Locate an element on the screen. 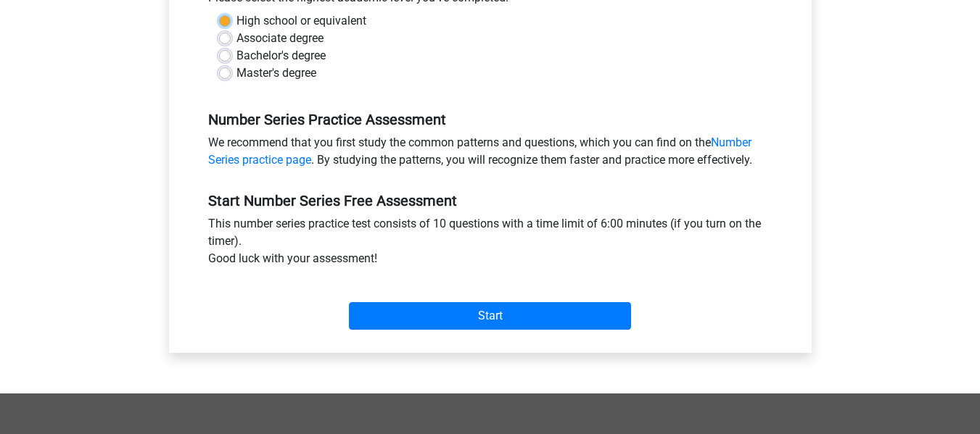 The height and width of the screenshot is (434, 980). h5: Start Number Series Free Assessment is located at coordinates (490, 201).